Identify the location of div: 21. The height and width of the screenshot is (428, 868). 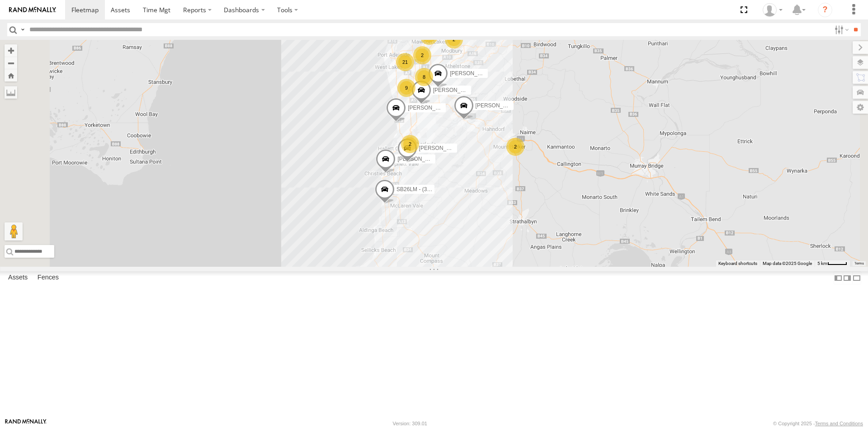
(405, 62).